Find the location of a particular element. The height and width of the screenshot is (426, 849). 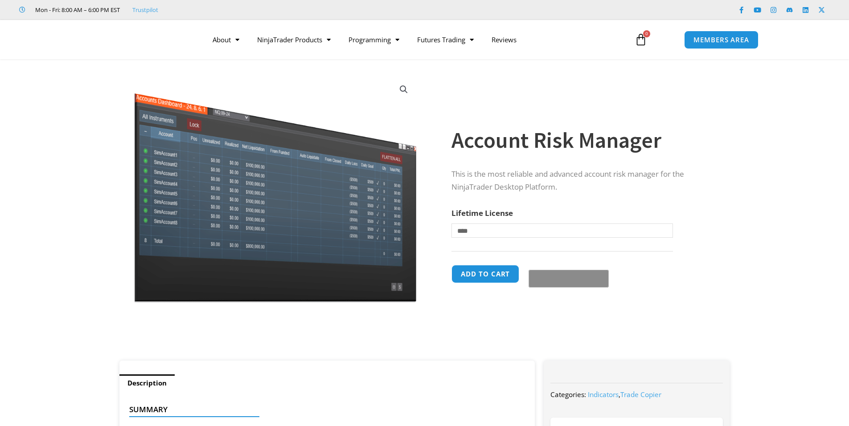

h1: Account Risk Manager is located at coordinates (582, 140).